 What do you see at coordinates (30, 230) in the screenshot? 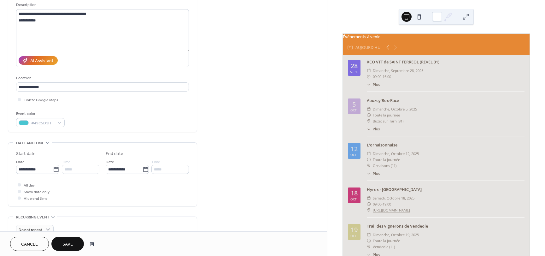
I see `span: Do not repeat` at bounding box center [30, 230].